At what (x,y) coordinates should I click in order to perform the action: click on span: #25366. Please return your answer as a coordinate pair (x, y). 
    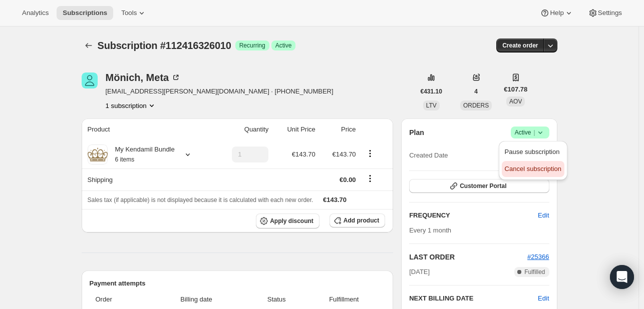
    Looking at the image, I should click on (537, 257).